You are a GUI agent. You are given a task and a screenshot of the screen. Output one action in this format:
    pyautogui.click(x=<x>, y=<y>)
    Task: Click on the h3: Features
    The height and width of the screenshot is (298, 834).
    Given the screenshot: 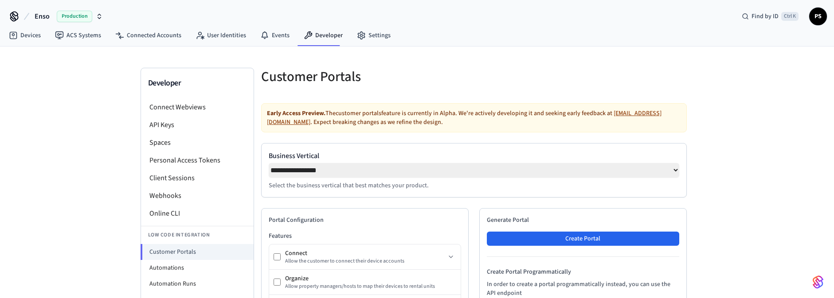 What is the action you would take?
    pyautogui.click(x=365, y=236)
    